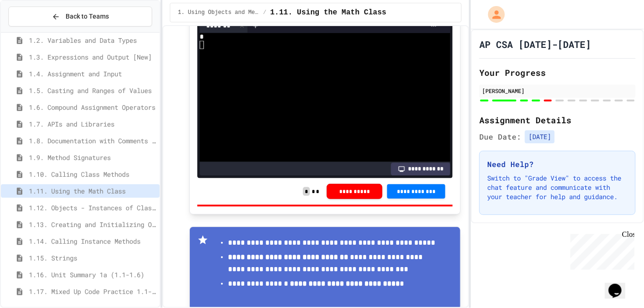 The height and width of the screenshot is (308, 644). Describe the element at coordinates (218, 13) in the screenshot. I see `span: 1. Using Objects and Methods` at that location.